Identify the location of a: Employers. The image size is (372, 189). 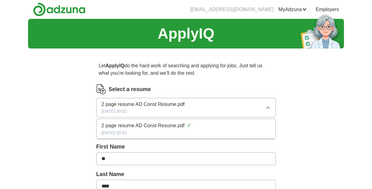
(327, 10).